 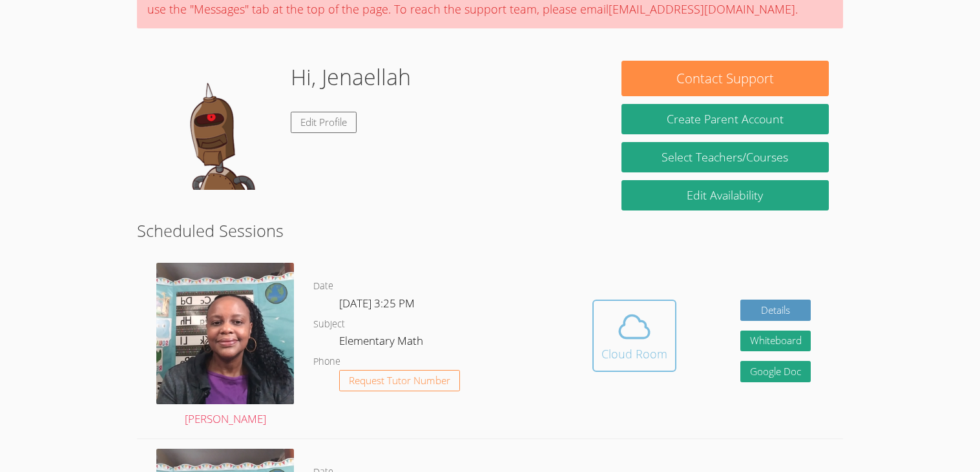 What do you see at coordinates (323, 286) in the screenshot?
I see `dt: Date` at bounding box center [323, 286].